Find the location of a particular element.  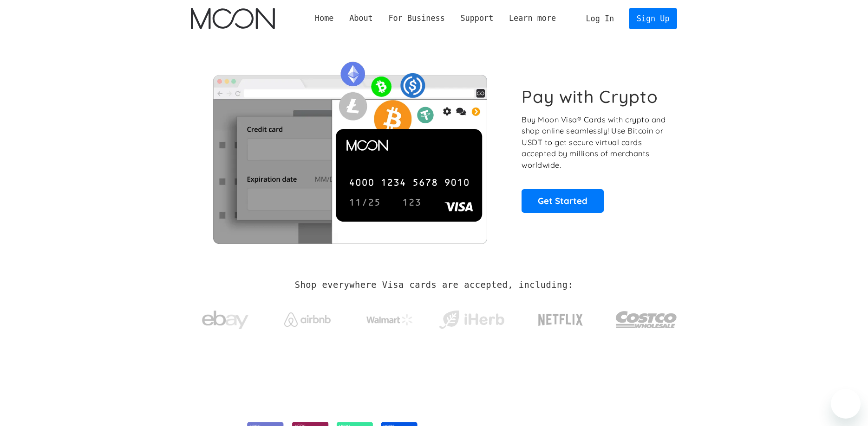

a: home is located at coordinates (233, 19).